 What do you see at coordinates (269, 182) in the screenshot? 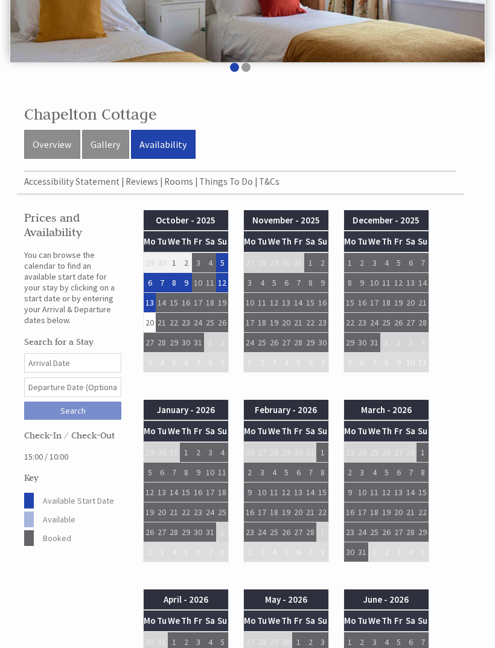
I see `a: T&Cs` at bounding box center [269, 182].